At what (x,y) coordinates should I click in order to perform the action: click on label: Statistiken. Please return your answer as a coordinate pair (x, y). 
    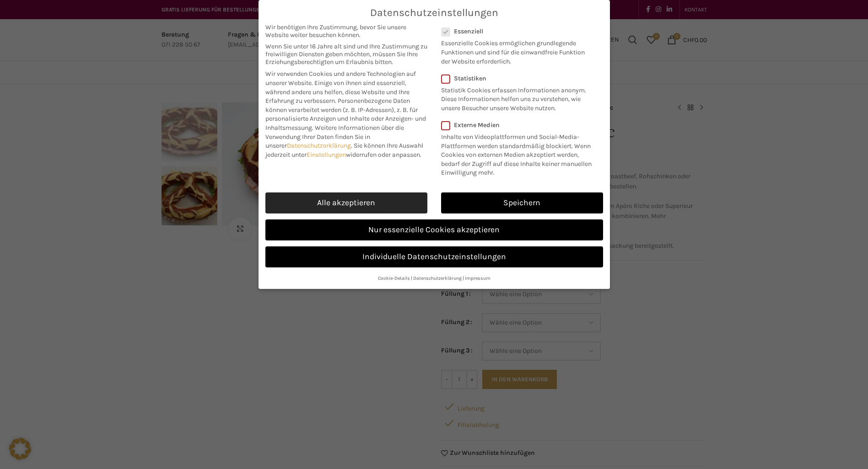
    Looking at the image, I should click on (517, 78).